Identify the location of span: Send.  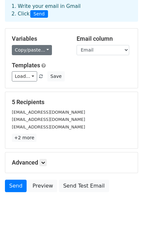
(39, 14).